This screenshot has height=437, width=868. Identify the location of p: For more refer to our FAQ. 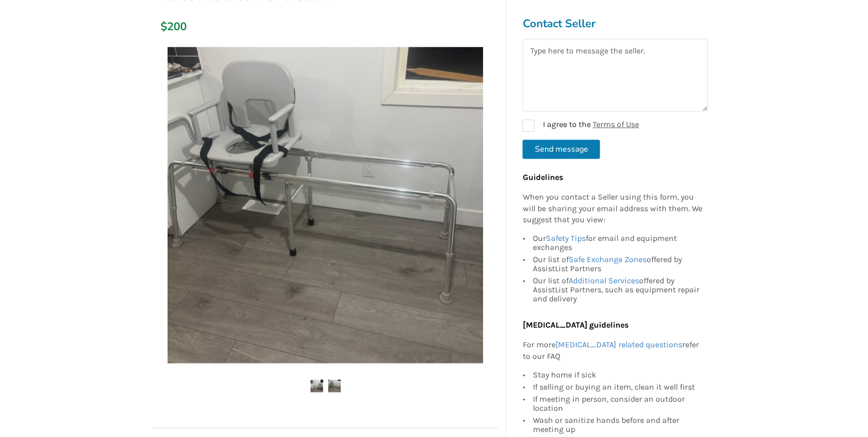
(613, 351).